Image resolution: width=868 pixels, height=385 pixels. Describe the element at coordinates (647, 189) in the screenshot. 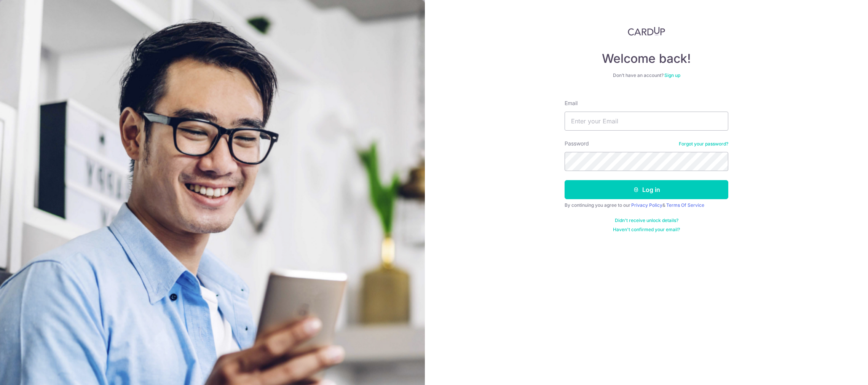

I see `button: Log in` at that location.